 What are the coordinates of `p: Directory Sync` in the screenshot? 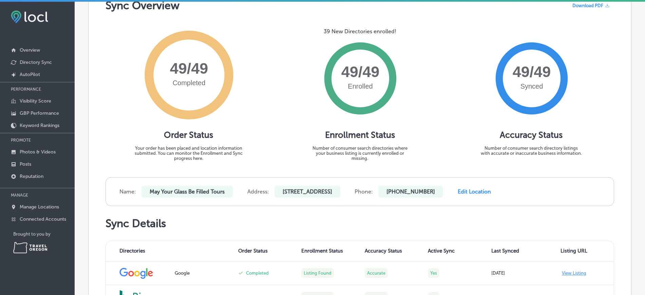 It's located at (36, 62).